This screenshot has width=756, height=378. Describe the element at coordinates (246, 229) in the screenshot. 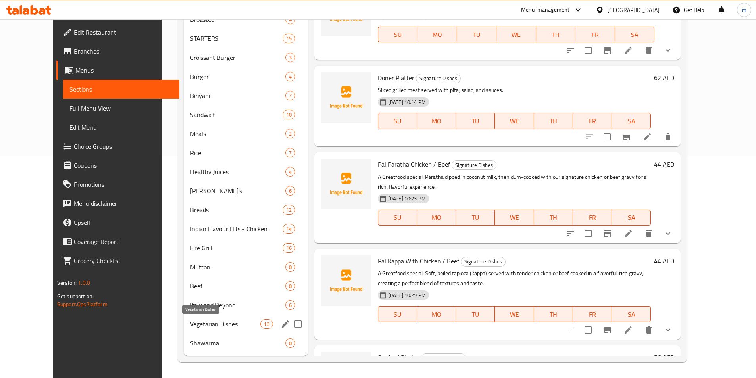

I see `div: Indian Flavour Hits - Chicken14` at that location.